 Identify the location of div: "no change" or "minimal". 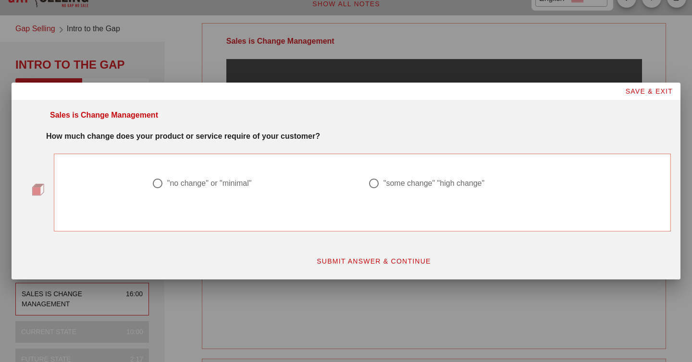
(209, 184).